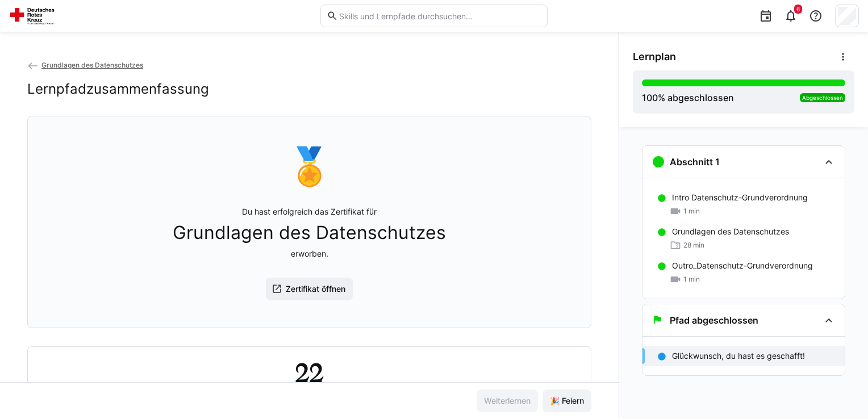  I want to click on h2: Lernpfadzusammenfassung, so click(118, 89).